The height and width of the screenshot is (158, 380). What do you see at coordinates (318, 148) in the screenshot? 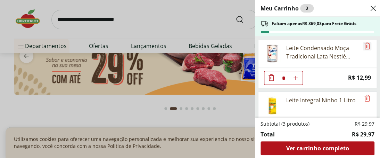
I see `a: Ver carrinho completo` at bounding box center [318, 148].